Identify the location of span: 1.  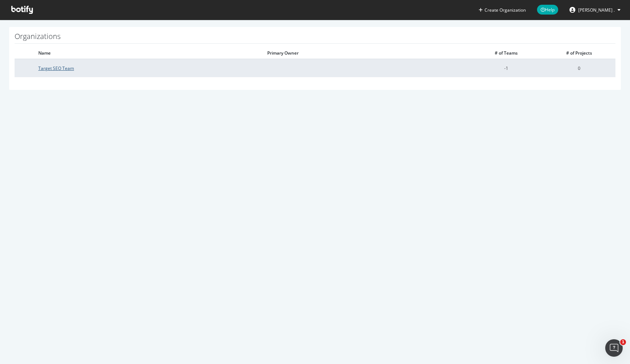
(623, 342).